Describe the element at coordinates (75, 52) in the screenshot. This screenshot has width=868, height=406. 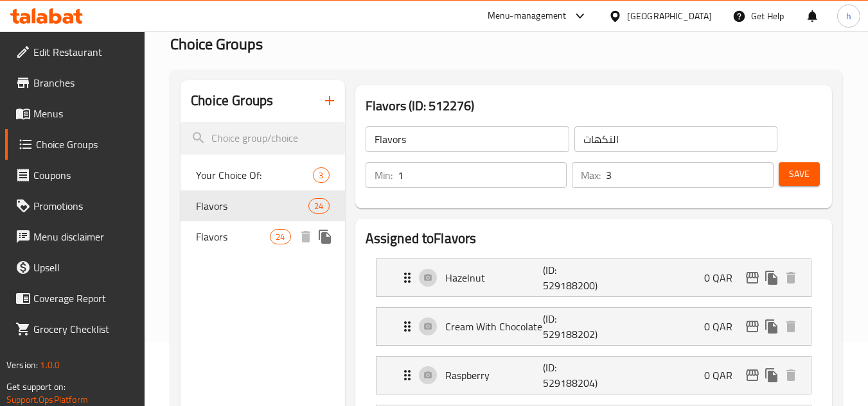
I see `a: Edit Restaurant` at that location.